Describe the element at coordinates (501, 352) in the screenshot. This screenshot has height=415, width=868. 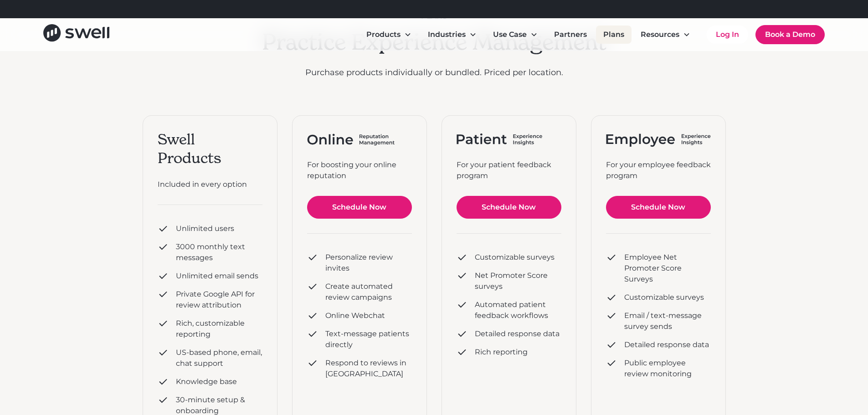
I see `div: Rich reporting` at that location.